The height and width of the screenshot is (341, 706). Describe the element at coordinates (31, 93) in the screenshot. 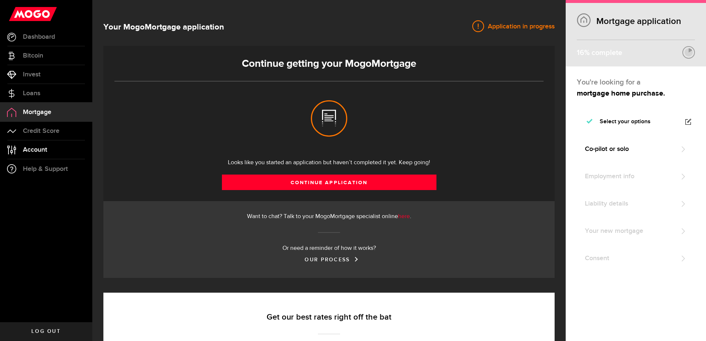

I see `span: Loans` at that location.